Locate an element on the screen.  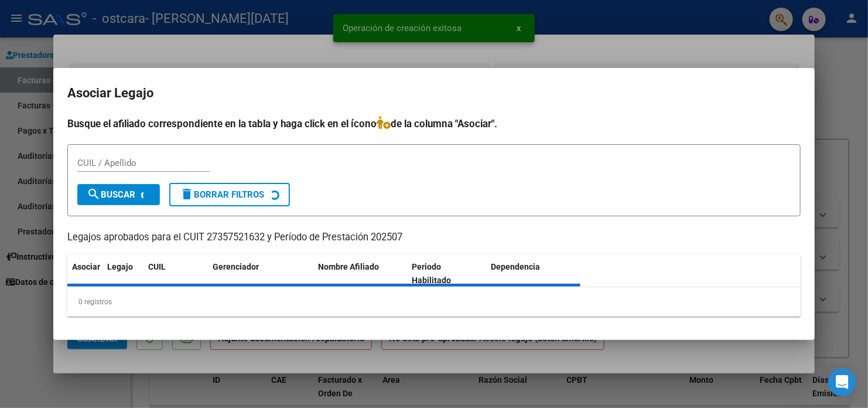
span: Legajo is located at coordinates (120, 267).